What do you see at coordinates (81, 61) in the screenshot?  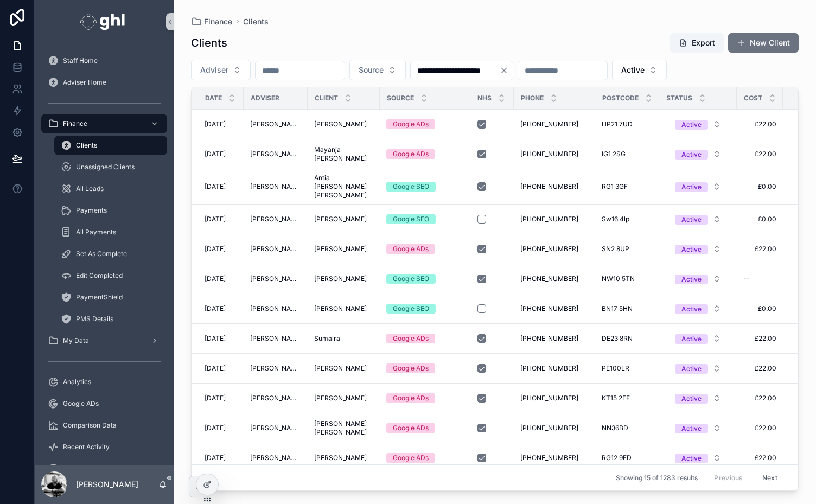 I see `span: Staff Home` at bounding box center [81, 61].